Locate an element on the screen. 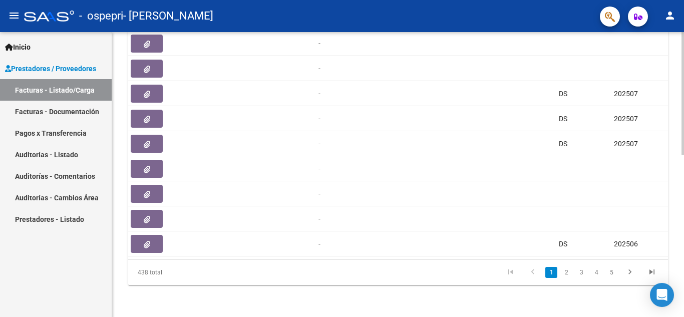 The image size is (684, 317). a: 3 is located at coordinates (581, 272).